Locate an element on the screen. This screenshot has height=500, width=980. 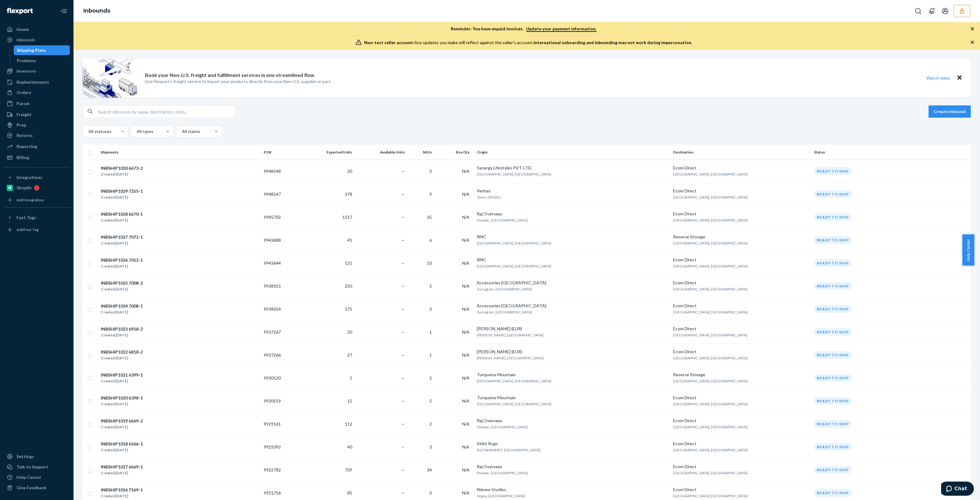
div: INBSHIP1024 7008-1 is located at coordinates (122, 306).